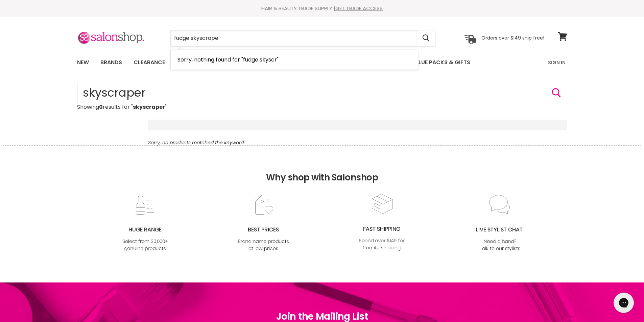 The image size is (644, 322). What do you see at coordinates (149, 107) in the screenshot?
I see `strong: skyscraper` at bounding box center [149, 107].